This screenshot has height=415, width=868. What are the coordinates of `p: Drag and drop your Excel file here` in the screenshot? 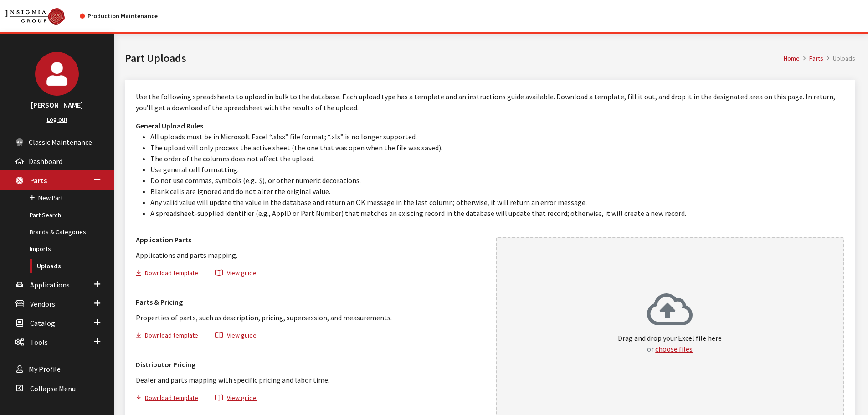 It's located at (670, 343).